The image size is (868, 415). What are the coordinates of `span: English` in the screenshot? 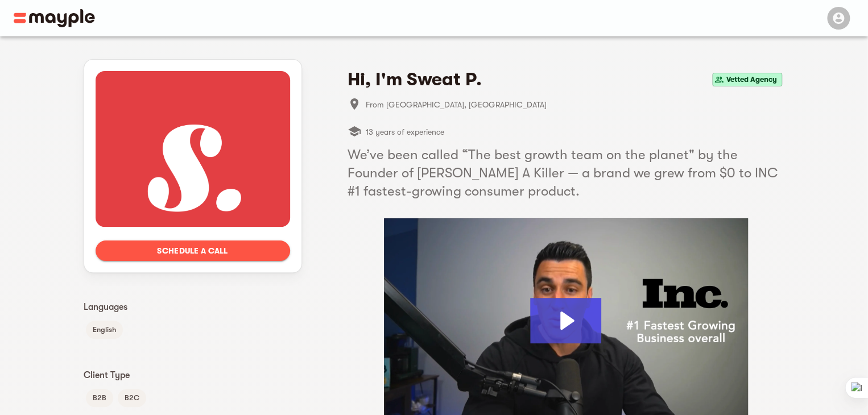 It's located at (104, 330).